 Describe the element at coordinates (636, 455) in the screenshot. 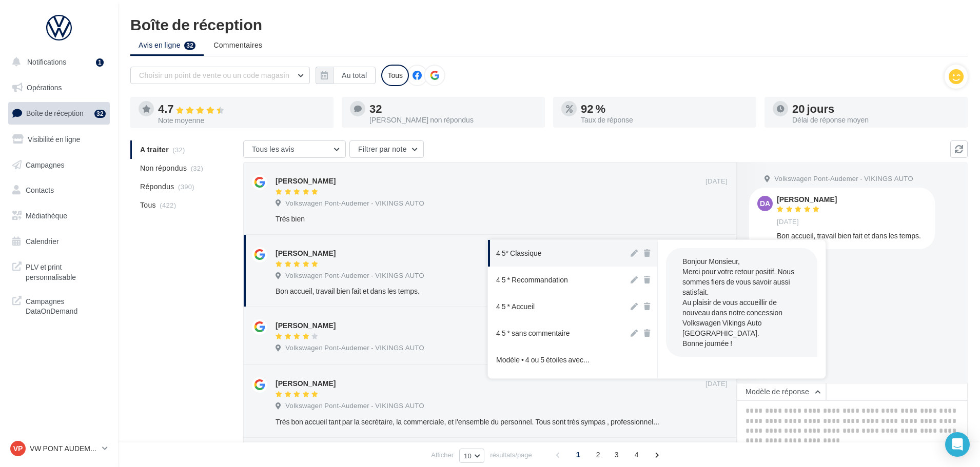

I see `span: 4` at that location.